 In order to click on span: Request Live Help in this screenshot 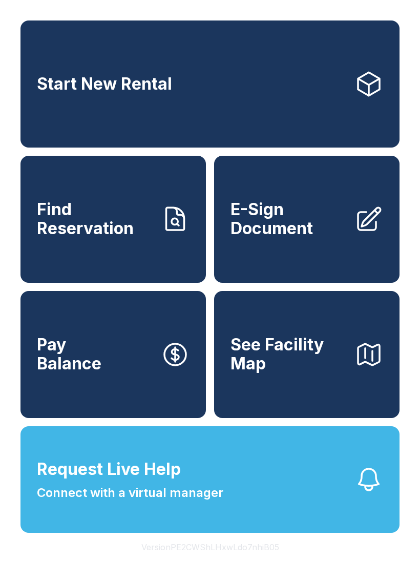, I will do `click(109, 469)`.